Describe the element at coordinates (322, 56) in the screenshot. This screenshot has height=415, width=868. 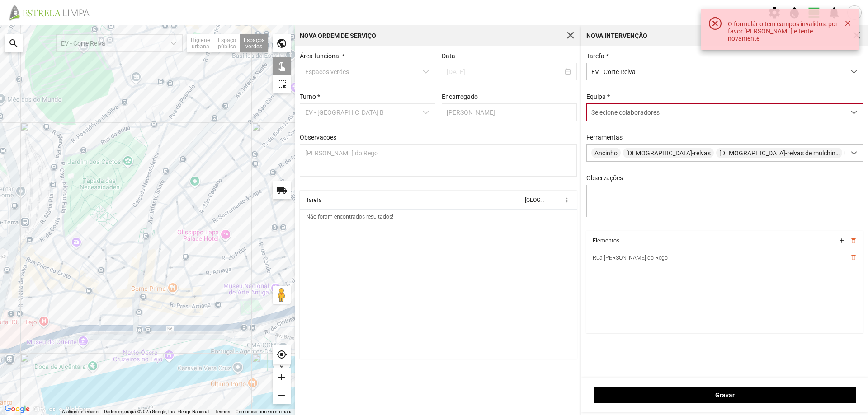
I see `label: Área funcional *` at that location.